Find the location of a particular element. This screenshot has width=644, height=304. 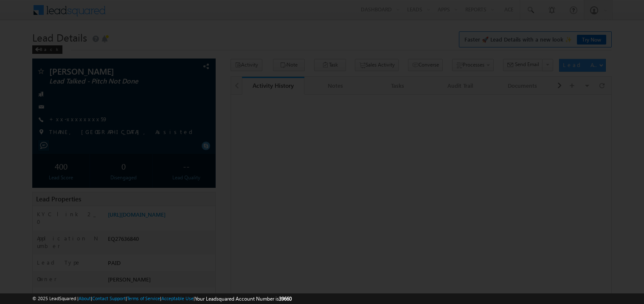

a: Acceptable Use is located at coordinates (178, 298).